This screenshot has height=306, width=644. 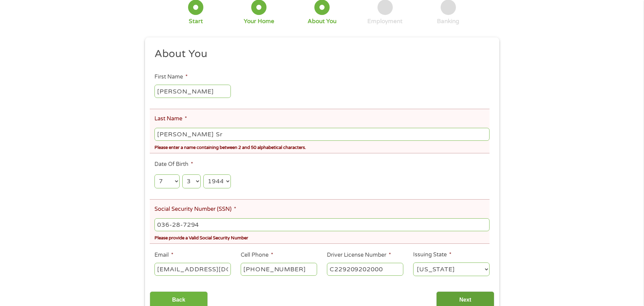 What do you see at coordinates (171, 77) in the screenshot?
I see `label: First Name` at bounding box center [171, 77].